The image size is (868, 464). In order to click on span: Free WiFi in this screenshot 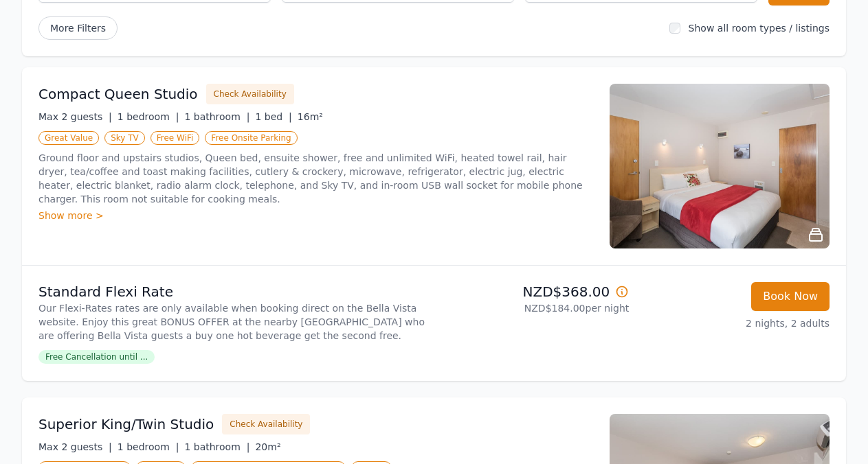, I will do `click(175, 138)`.